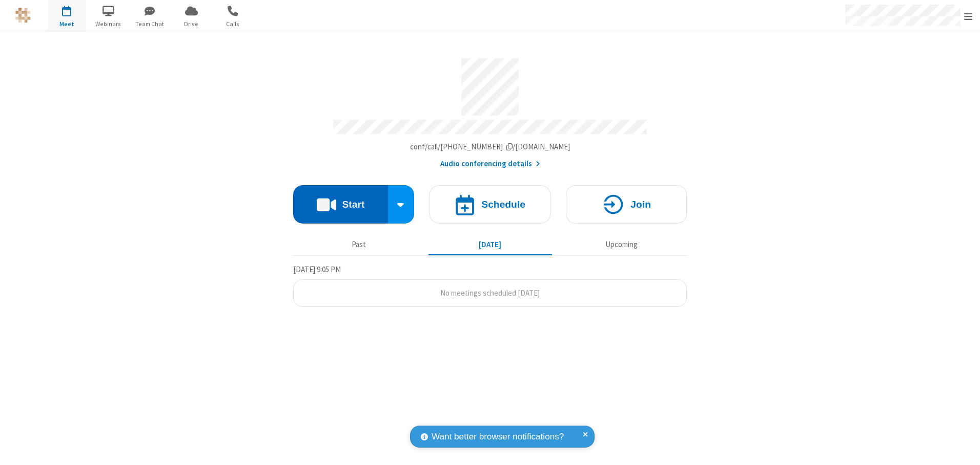  I want to click on img: QA Selenium DO NOT DELETE OR CHANGE, so click(23, 15).